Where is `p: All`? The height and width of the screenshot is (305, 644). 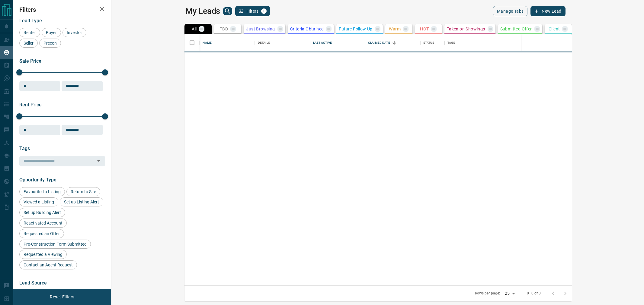 p: All is located at coordinates (194, 29).